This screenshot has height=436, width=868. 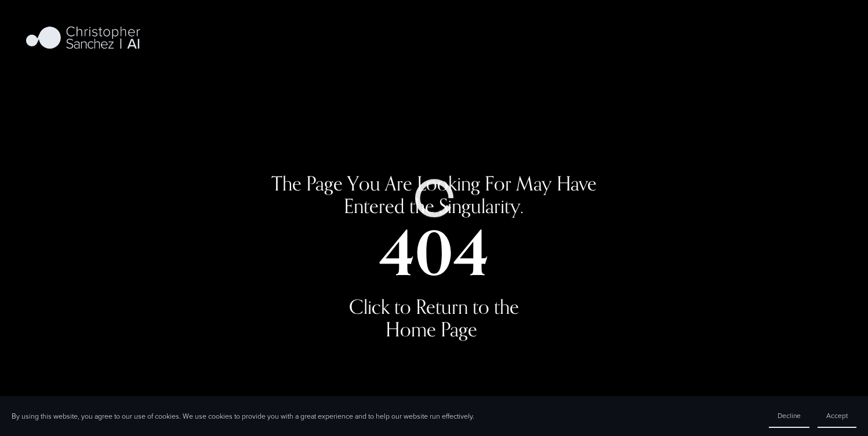 What do you see at coordinates (719, 39) in the screenshot?
I see `a: The AI Frontier` at bounding box center [719, 39].